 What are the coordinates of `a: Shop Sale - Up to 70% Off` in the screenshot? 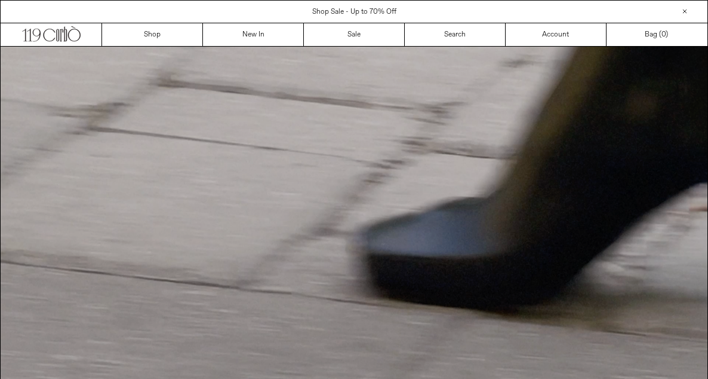 It's located at (354, 12).